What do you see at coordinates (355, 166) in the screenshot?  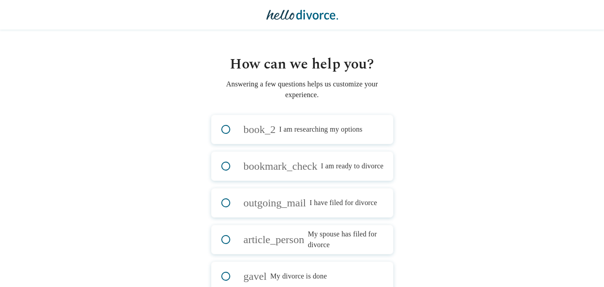 I see `span: I am ready to divorce` at bounding box center [355, 166].